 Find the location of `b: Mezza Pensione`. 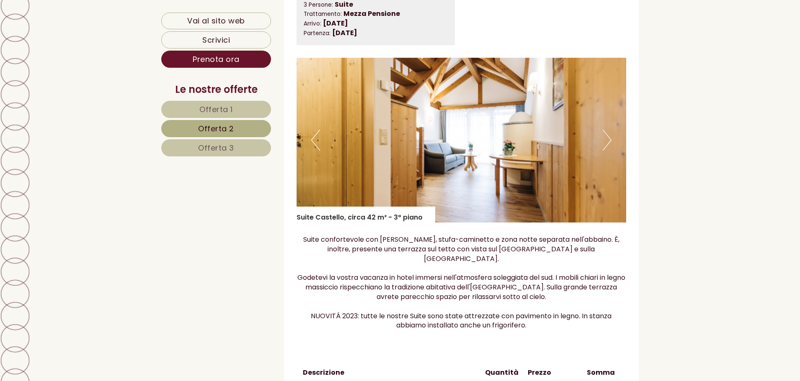

b: Mezza Pensione is located at coordinates (371, 13).